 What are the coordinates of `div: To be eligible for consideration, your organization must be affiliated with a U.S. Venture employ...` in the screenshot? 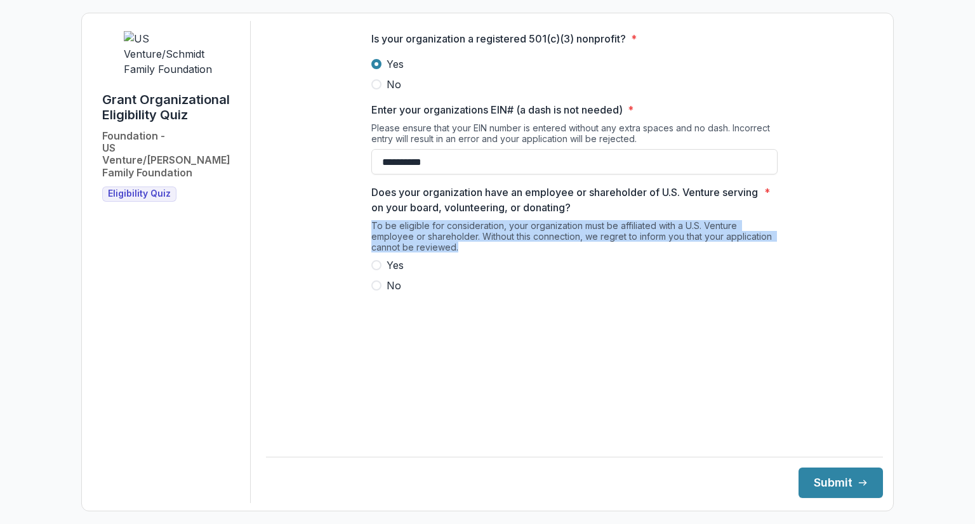 It's located at (575, 239).